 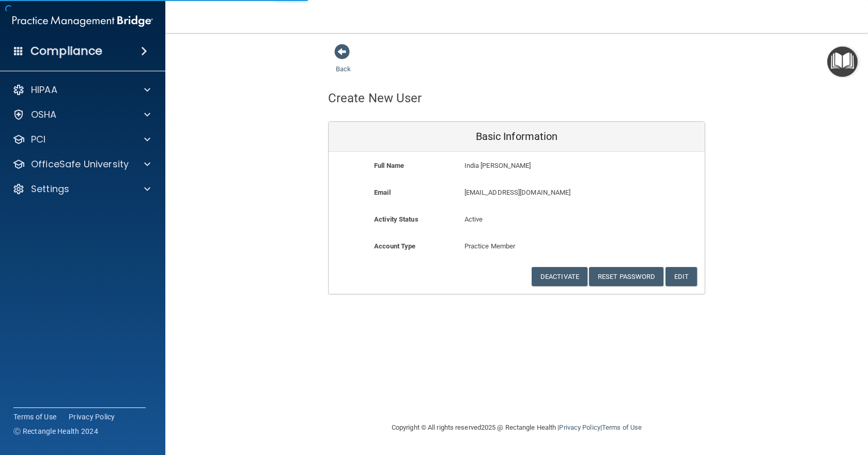 What do you see at coordinates (517, 220) in the screenshot?
I see `p: Active` at bounding box center [517, 220].